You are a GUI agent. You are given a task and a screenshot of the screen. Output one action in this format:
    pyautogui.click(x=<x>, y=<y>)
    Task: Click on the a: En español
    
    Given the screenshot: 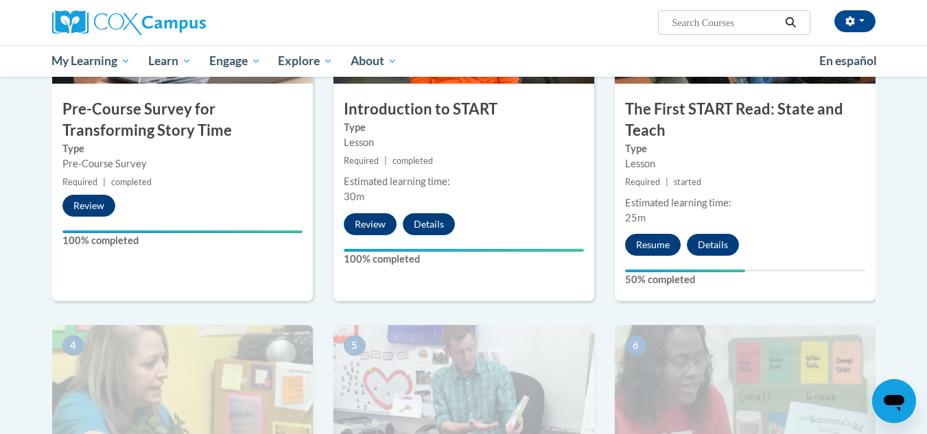 What is the action you would take?
    pyautogui.click(x=848, y=61)
    